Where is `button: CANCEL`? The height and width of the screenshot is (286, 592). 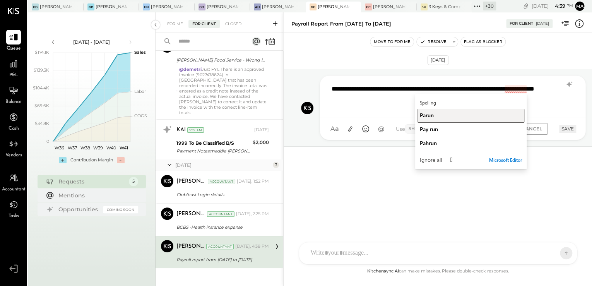 button: CANCEL is located at coordinates (532, 128).